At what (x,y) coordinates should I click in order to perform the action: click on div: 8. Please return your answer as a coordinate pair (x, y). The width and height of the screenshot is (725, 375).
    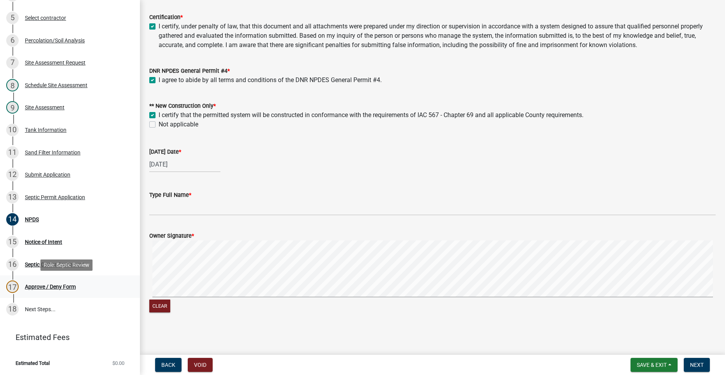
    Looking at the image, I should click on (12, 85).